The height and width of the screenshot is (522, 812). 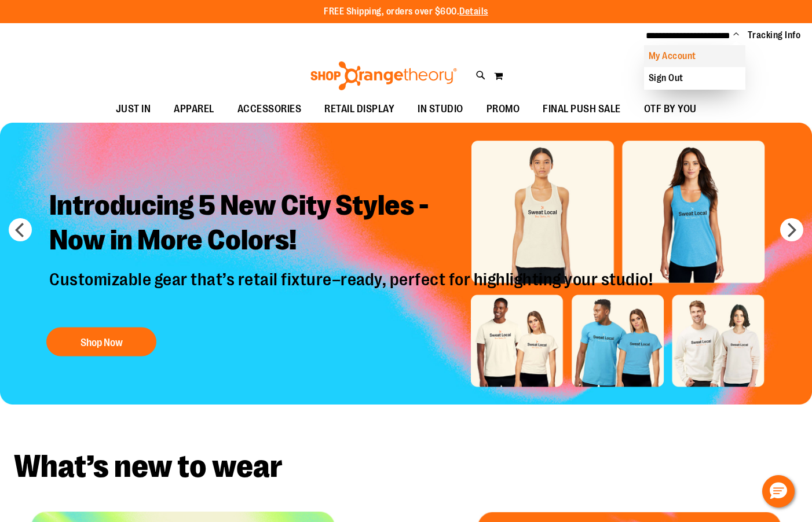 What do you see at coordinates (20, 230) in the screenshot?
I see `button: prev` at bounding box center [20, 230].